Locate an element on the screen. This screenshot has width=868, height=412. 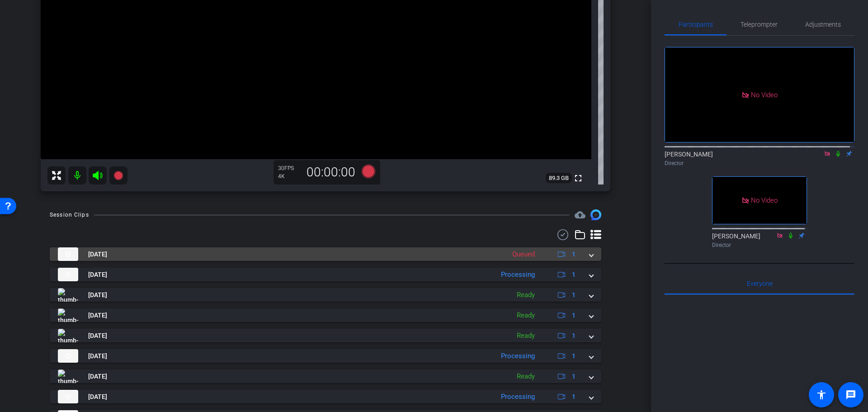
span: Destinations for your clips is located at coordinates (581, 215).